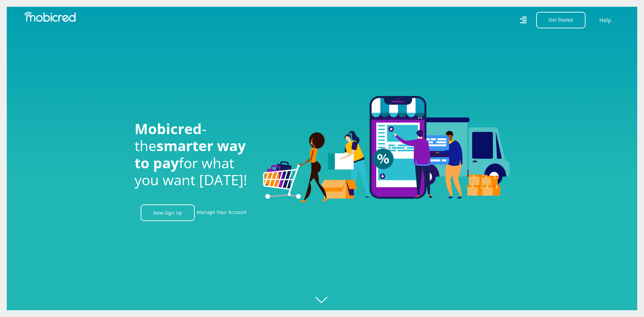 This screenshot has width=644, height=317. Describe the element at coordinates (221, 213) in the screenshot. I see `a: Manage Your Account` at that location.